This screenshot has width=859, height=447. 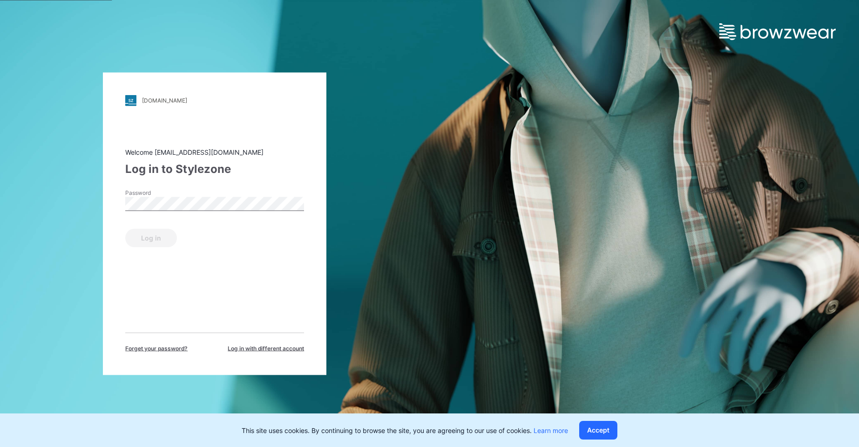 What do you see at coordinates (215, 169) in the screenshot?
I see `div: Log in to Stylezone` at bounding box center [215, 169].